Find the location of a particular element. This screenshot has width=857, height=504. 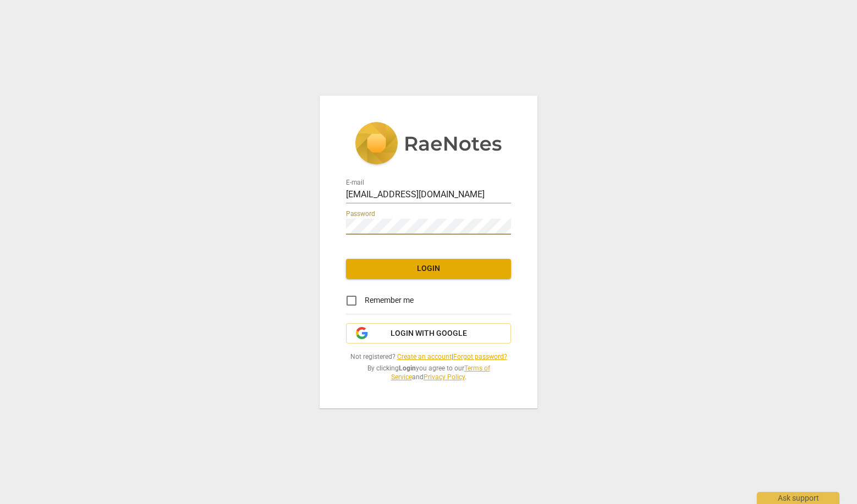

a: Terms of Service is located at coordinates (441, 372).